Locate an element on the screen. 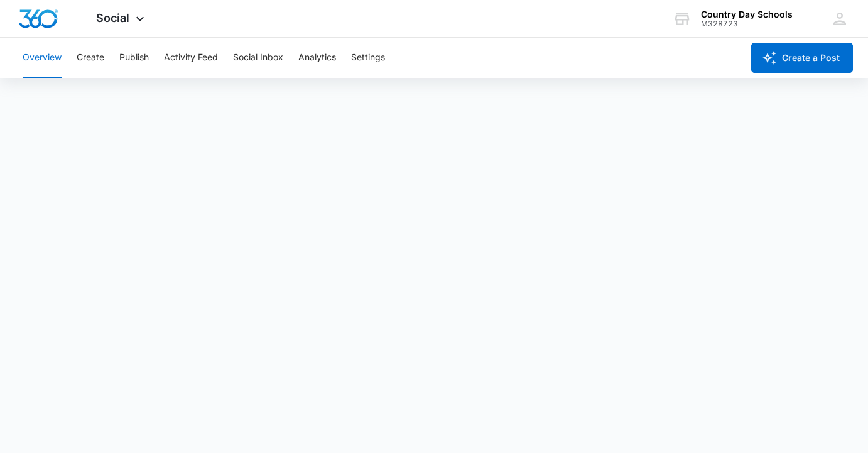 The height and width of the screenshot is (453, 868). button: Publish is located at coordinates (133, 57).